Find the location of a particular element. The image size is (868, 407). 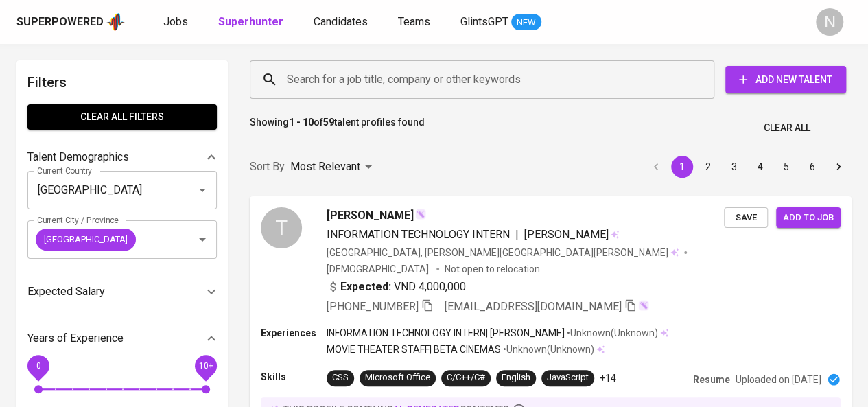

div: Superpowered is located at coordinates (59, 22).